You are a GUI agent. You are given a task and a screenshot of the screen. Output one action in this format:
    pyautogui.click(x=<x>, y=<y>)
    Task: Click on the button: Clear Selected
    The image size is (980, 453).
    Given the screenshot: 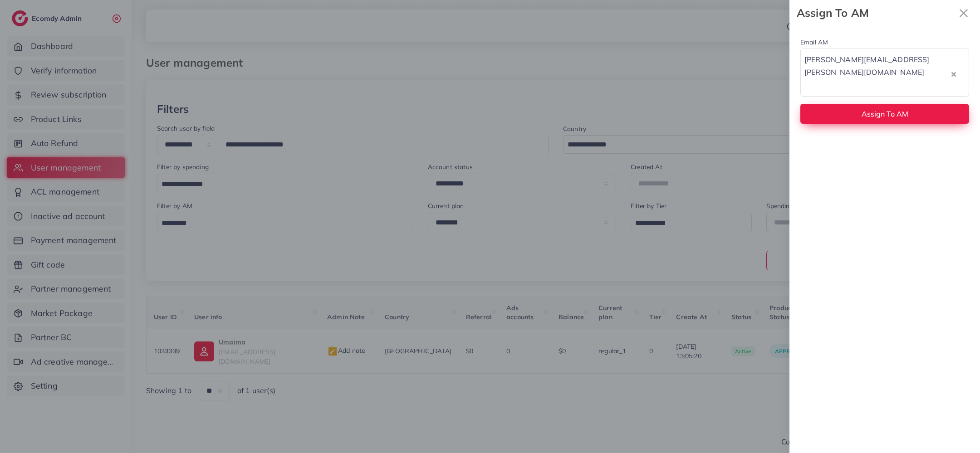 What is the action you would take?
    pyautogui.click(x=954, y=73)
    